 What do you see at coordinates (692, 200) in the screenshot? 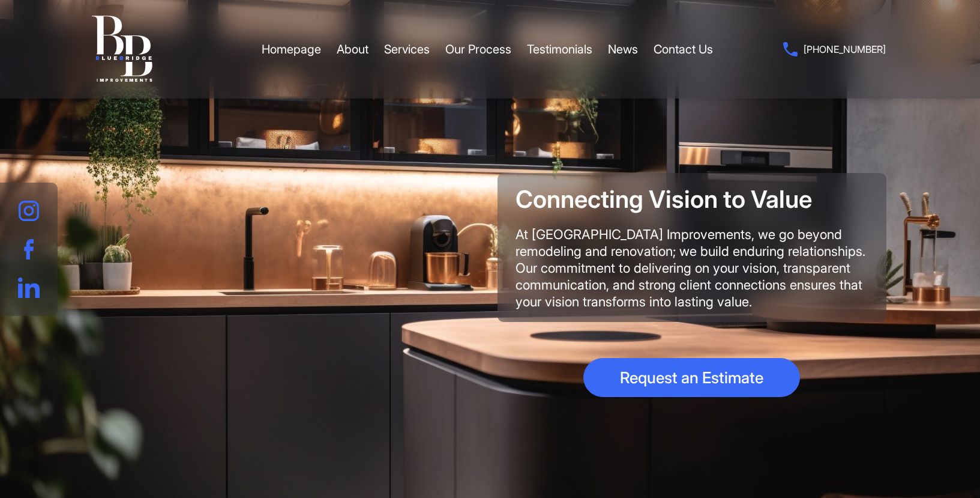
I see `h1: Connecting Vision to Value` at bounding box center [692, 200].